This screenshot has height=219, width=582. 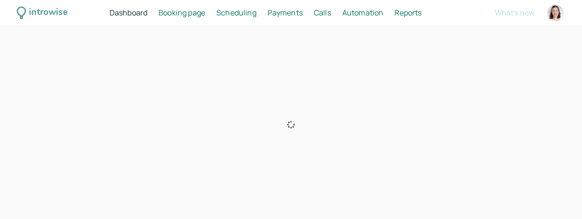 I want to click on a: Automation, so click(x=363, y=13).